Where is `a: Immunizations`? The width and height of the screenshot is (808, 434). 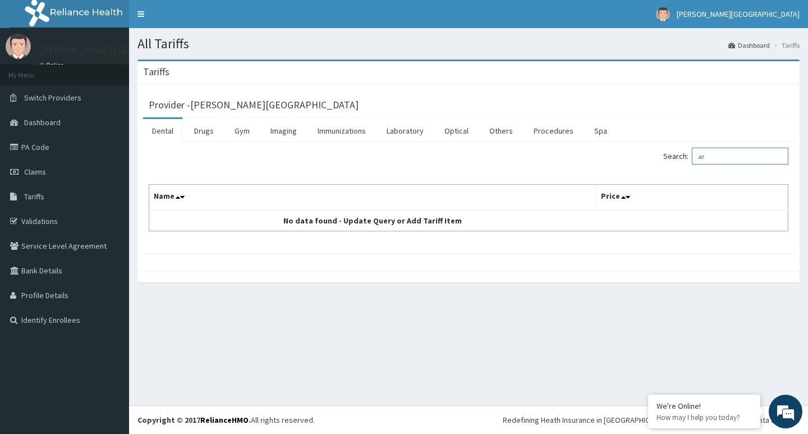
a: Immunizations is located at coordinates (342, 131).